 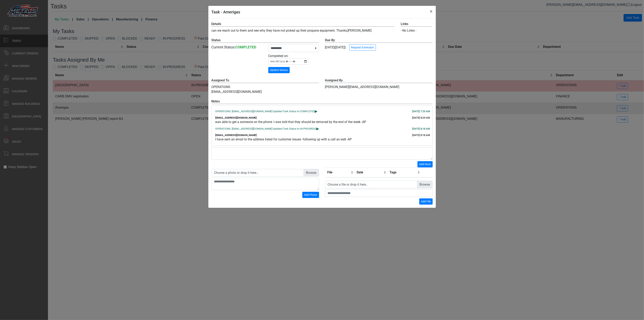 I want to click on label: Due By, so click(x=379, y=40).